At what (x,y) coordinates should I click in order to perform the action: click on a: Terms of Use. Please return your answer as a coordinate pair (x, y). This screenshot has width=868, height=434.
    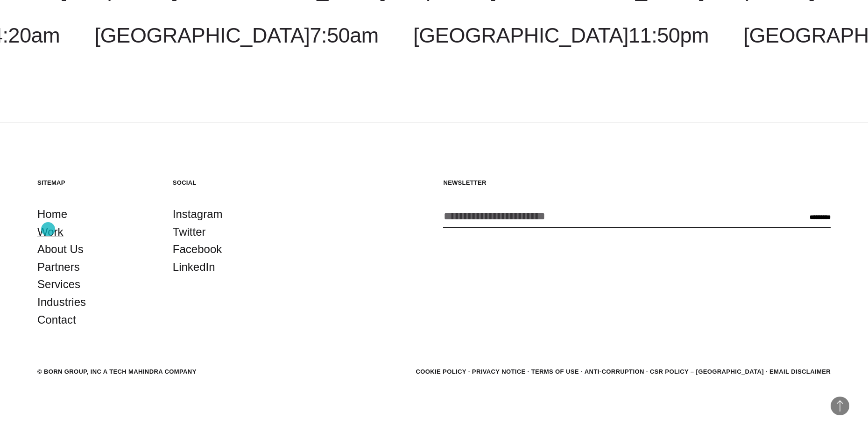
    Looking at the image, I should click on (555, 371).